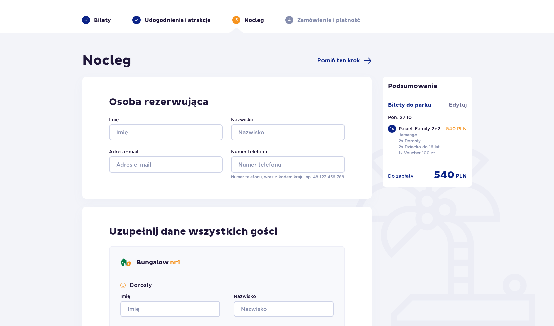 The width and height of the screenshot is (554, 326). What do you see at coordinates (419, 147) in the screenshot?
I see `p: 2x Dorosły 2x Dziecko do 16 lat 1x Voucher 100 zł` at bounding box center [419, 147].